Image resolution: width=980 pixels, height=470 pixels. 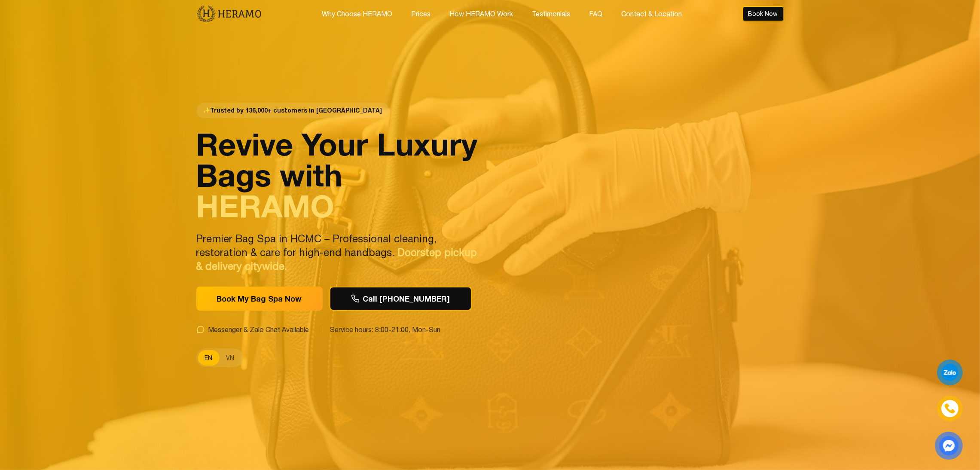 I want to click on button: FAQ, so click(x=596, y=14).